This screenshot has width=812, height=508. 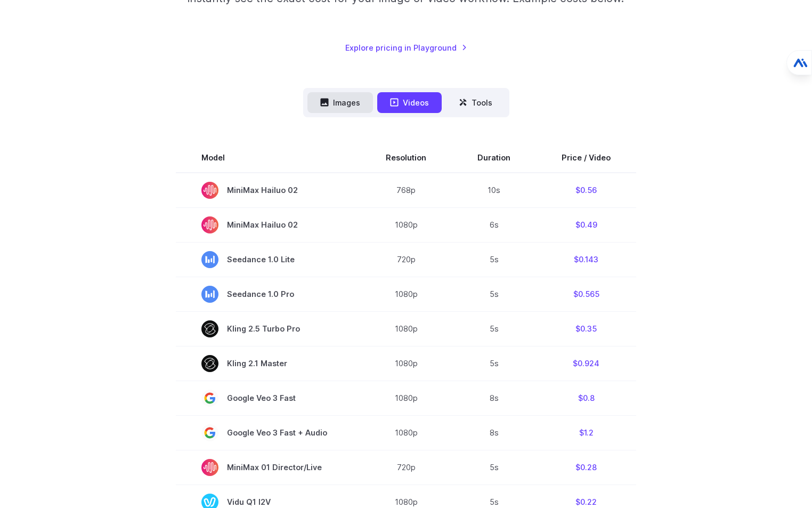 What do you see at coordinates (586, 467) in the screenshot?
I see `td: $0.28` at bounding box center [586, 467].